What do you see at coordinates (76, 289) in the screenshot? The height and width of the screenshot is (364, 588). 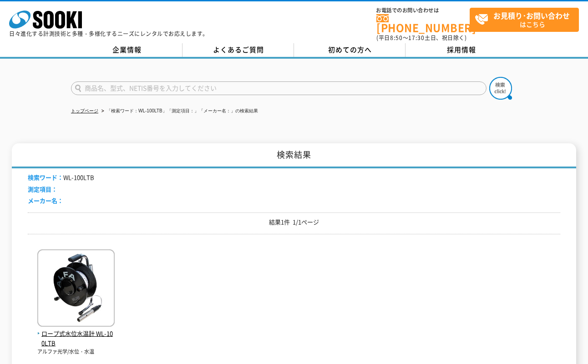 I see `img: WL-100LTB` at bounding box center [76, 289].